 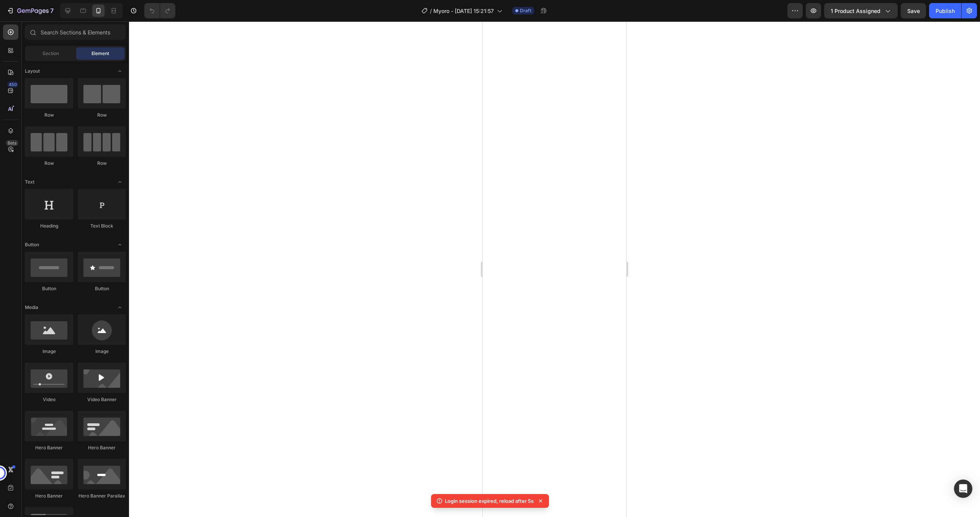 I want to click on div: Beta, so click(x=12, y=143).